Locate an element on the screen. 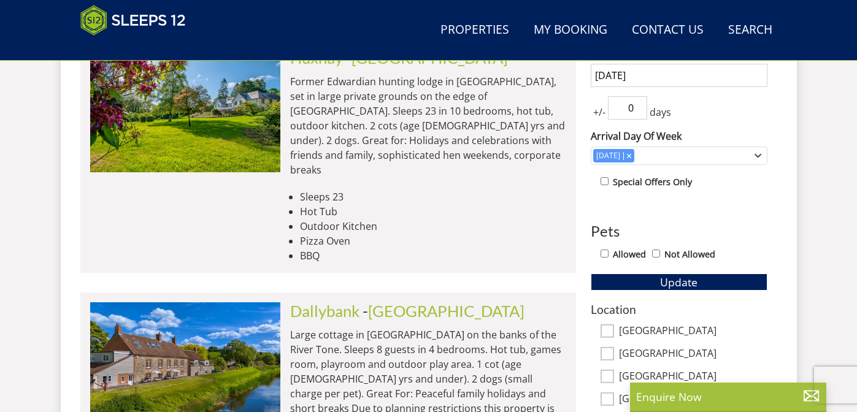 Image resolution: width=857 pixels, height=412 pixels. a: Dallybank is located at coordinates (324, 311).